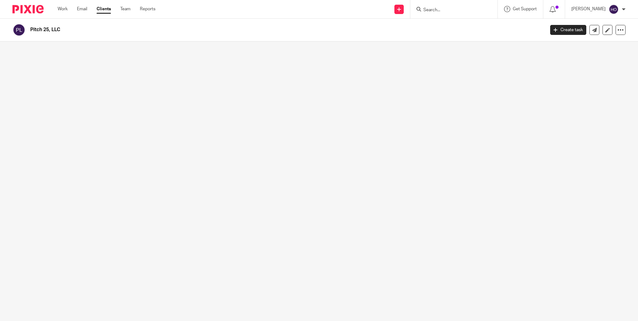 The width and height of the screenshot is (638, 321). Describe the element at coordinates (104, 9) in the screenshot. I see `a: Clients` at that location.